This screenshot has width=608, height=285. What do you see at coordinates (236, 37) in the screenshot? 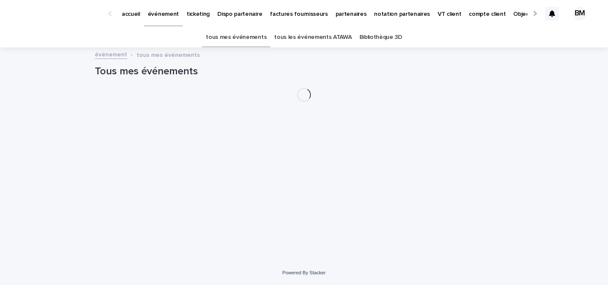
I see `a: tous mes événements` at bounding box center [236, 37].